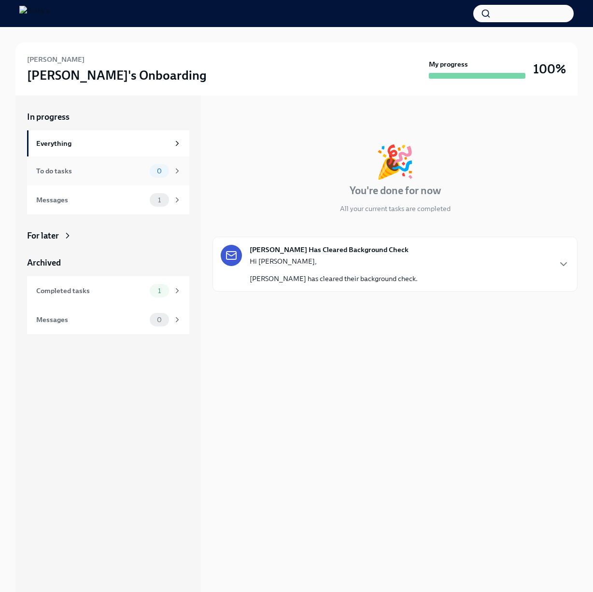 Image resolution: width=593 pixels, height=592 pixels. I want to click on strong: My progress, so click(448, 64).